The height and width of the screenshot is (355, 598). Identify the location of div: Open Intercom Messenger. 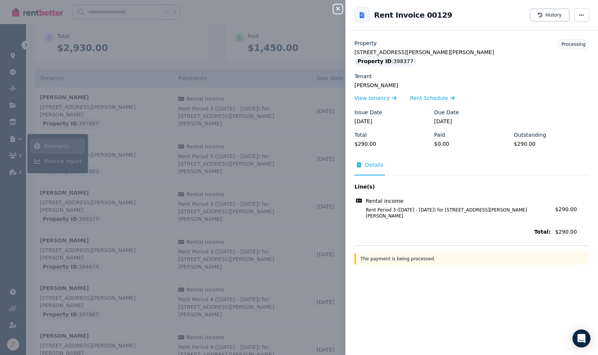
(581, 338).